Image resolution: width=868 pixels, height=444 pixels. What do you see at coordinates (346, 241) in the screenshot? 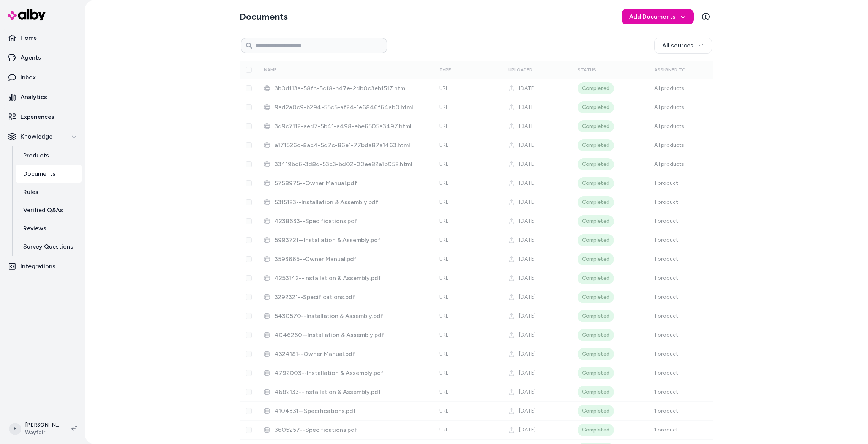
I see `div: 5993721--Installation & Assembly.pdf` at bounding box center [346, 241].